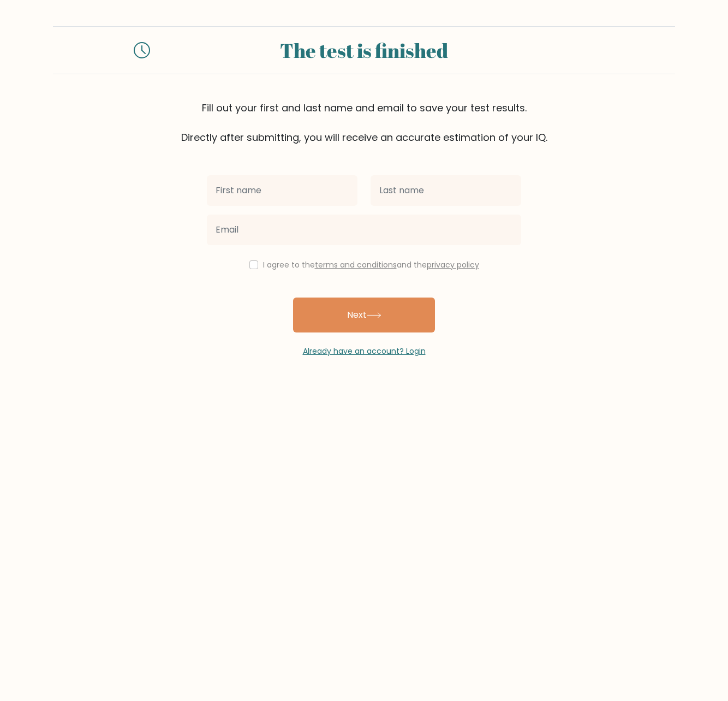 Image resolution: width=728 pixels, height=701 pixels. What do you see at coordinates (364, 122) in the screenshot?
I see `div: Fill out your first and last name and email to save your test results. Directly after submitting,...` at bounding box center [364, 122].